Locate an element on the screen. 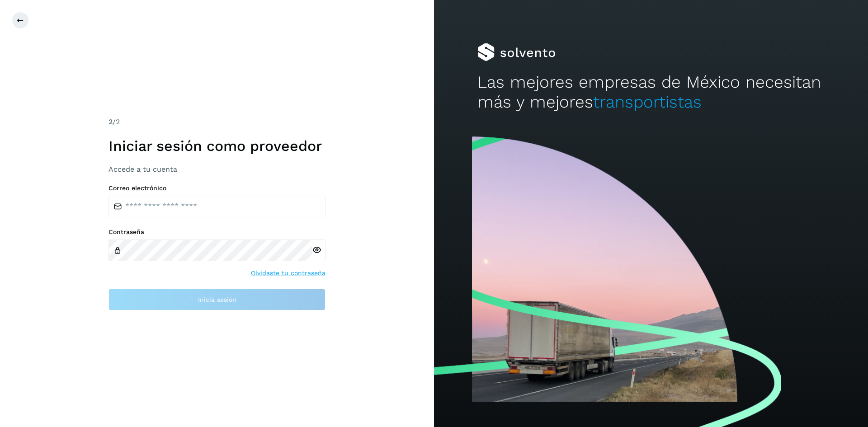 This screenshot has width=868, height=427. label: Contraseña is located at coordinates (217, 232).